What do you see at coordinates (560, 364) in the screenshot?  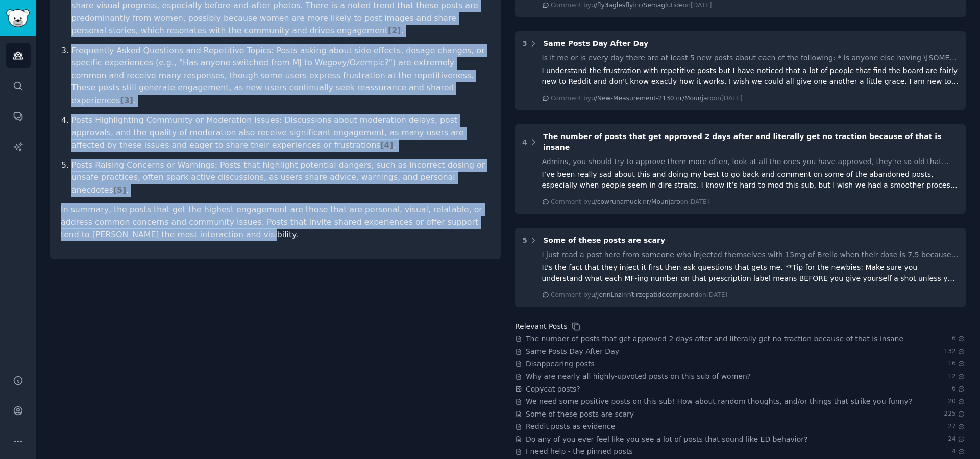 I see `a: Disappearing posts` at bounding box center [560, 364].